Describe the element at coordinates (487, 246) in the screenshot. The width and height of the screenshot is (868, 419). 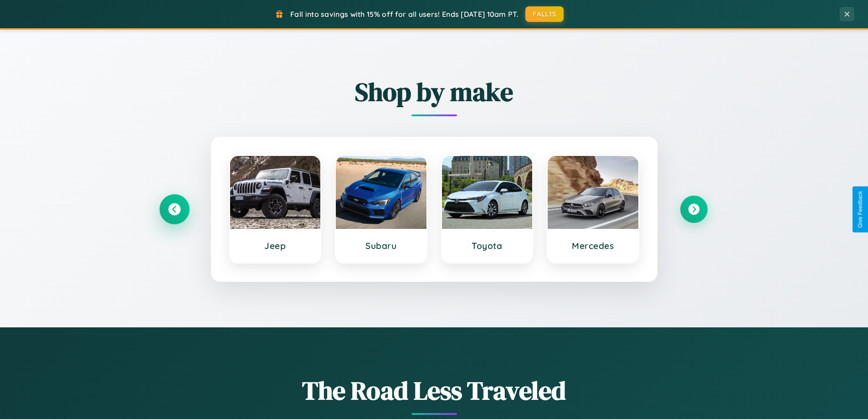
I see `h3: Toyota` at that location.